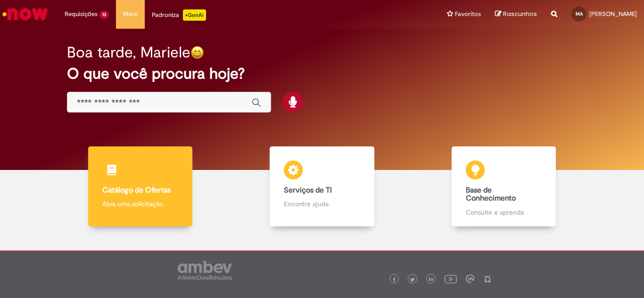  Describe the element at coordinates (413, 280) in the screenshot. I see `img: logo_footer_twitter.png` at that location.